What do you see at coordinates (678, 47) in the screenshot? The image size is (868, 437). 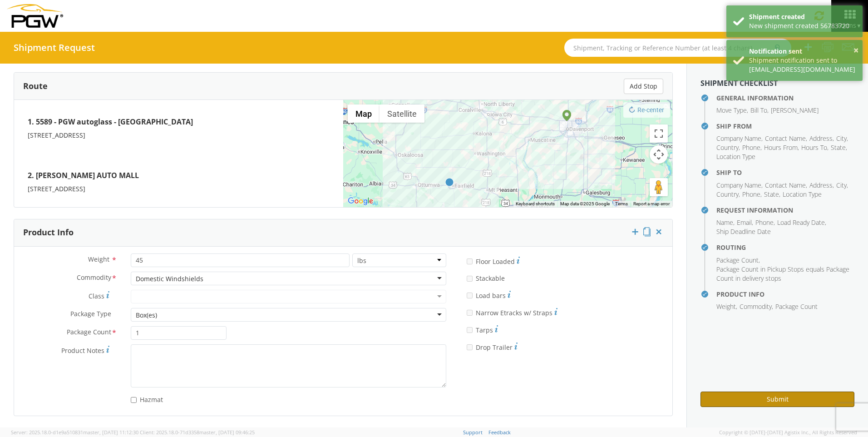 I see `input: Shipment, Tracking or Reference Number (at least 4 chars)` at bounding box center [678, 47].